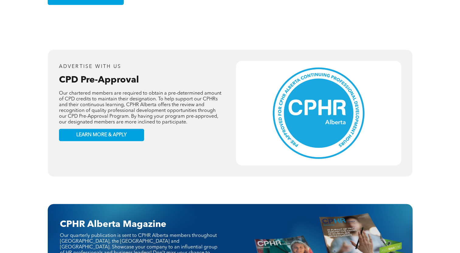 The image size is (460, 253). What do you see at coordinates (101, 135) in the screenshot?
I see `a: LEARN MORE & APPLY` at bounding box center [101, 135].